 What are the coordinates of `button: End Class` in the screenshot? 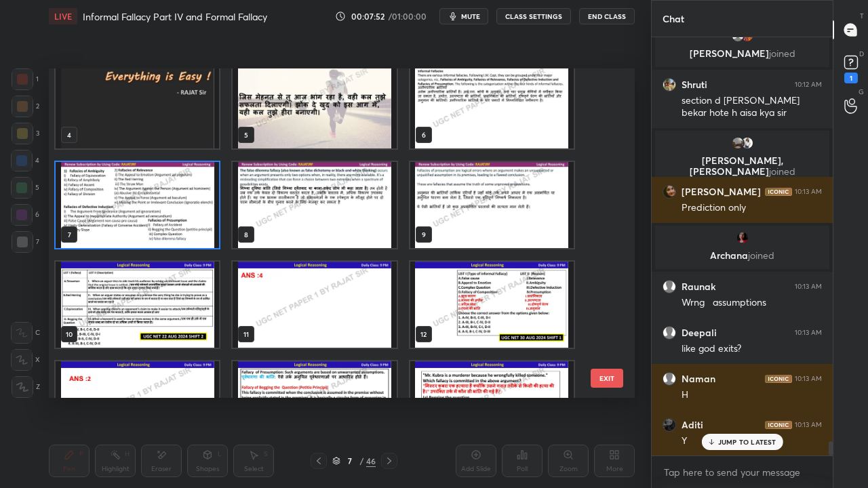 It's located at (607, 16).